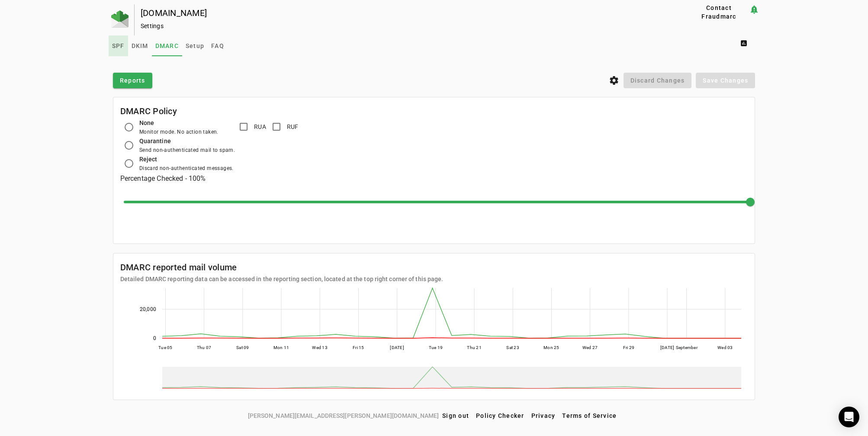 The width and height of the screenshot is (868, 436). I want to click on h3: Percentage Checked - 100%, so click(434, 179).